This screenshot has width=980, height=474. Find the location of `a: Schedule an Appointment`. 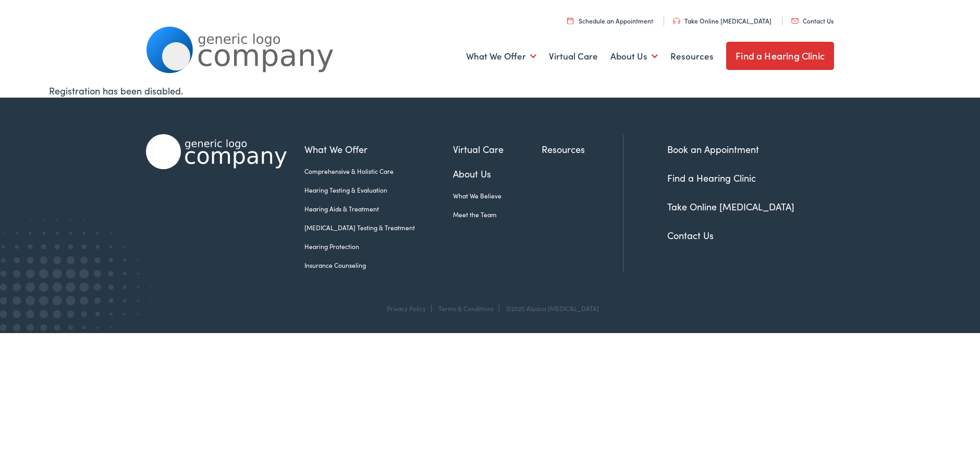

a: Schedule an Appointment is located at coordinates (610, 21).